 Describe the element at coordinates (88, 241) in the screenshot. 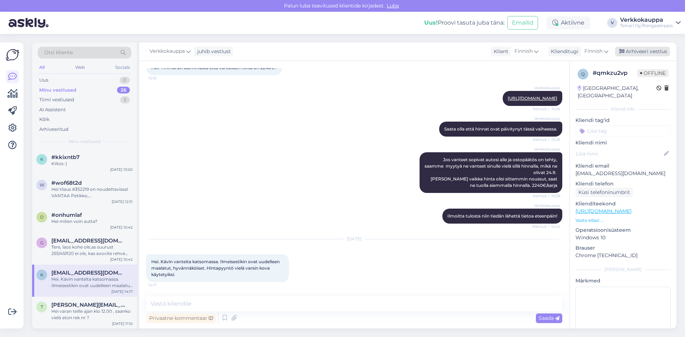

I see `span: giaphongls191@gmail.com` at that location.